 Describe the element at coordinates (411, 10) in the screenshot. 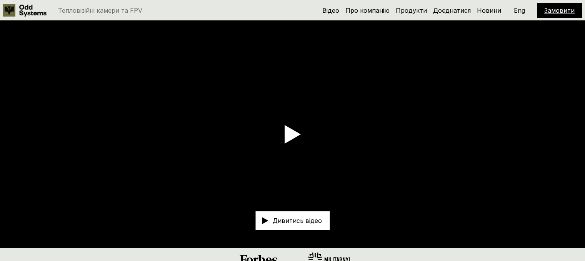

I see `a: Продукти` at that location.